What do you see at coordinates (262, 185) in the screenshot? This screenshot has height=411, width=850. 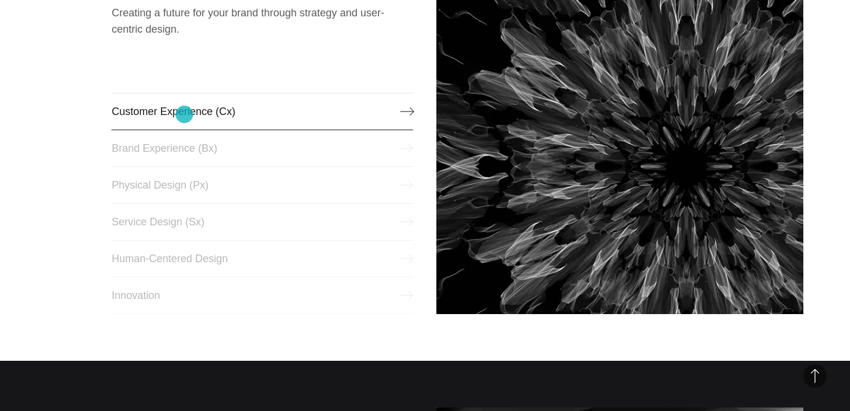 I see `a: Physical Design (Px)` at bounding box center [262, 185].